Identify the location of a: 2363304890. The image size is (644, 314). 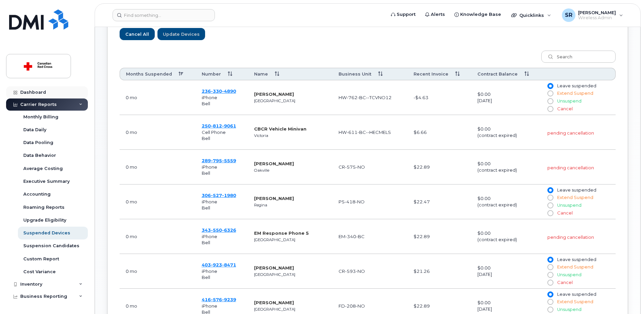
(219, 91).